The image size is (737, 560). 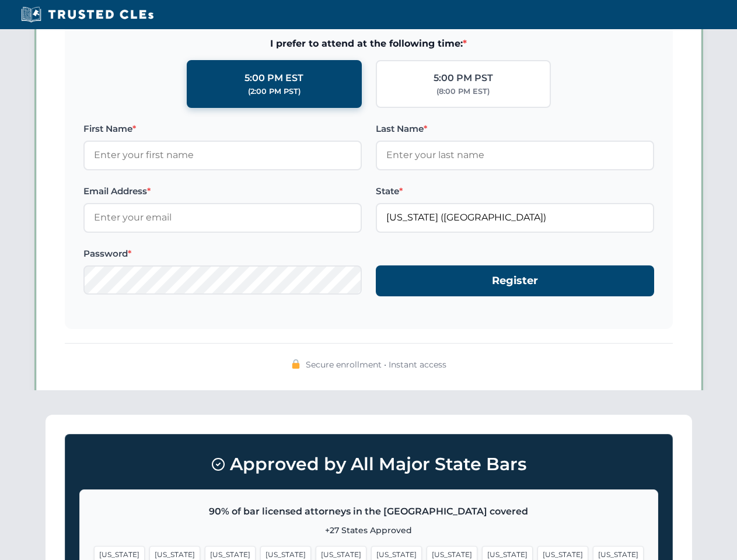 I want to click on input: Enter your last name, so click(x=515, y=155).